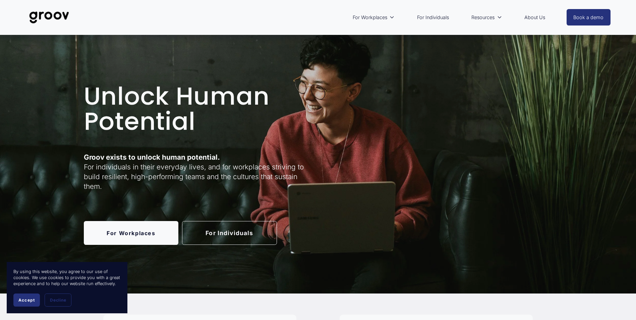 The height and width of the screenshot is (320, 636). What do you see at coordinates (67, 287) in the screenshot?
I see `section: Cookie banner` at bounding box center [67, 287].